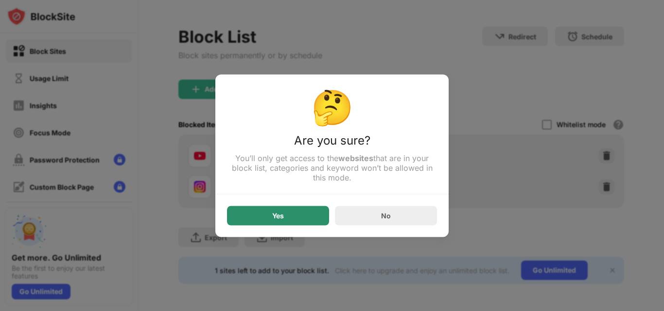  Describe the element at coordinates (332, 168) in the screenshot. I see `div: You’ll only get access to the that are in your block list, categories and keyword won’t be allowe...` at that location.